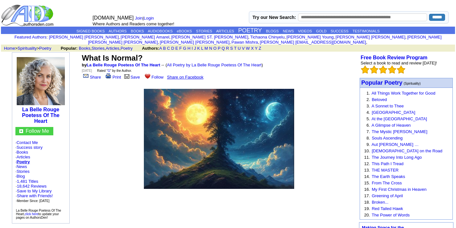  Describe the element at coordinates (210, 48) in the screenshot. I see `a: N` at that location.